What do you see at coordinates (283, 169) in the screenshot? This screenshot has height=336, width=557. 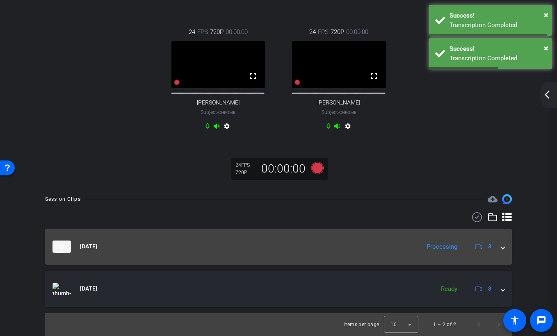 I see `div: 00:00:00` at bounding box center [283, 169].